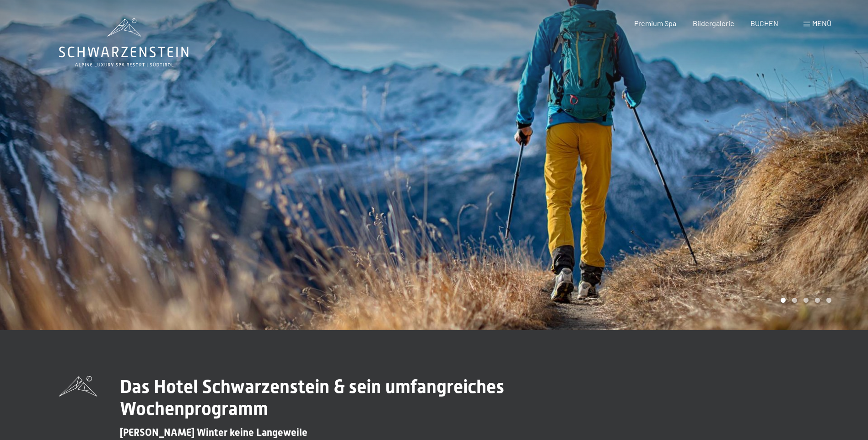 The image size is (868, 440). Describe the element at coordinates (312, 397) in the screenshot. I see `span: Das Hotel Schwarzenstein & sein umfangreiches Wochenprogramm` at that location.